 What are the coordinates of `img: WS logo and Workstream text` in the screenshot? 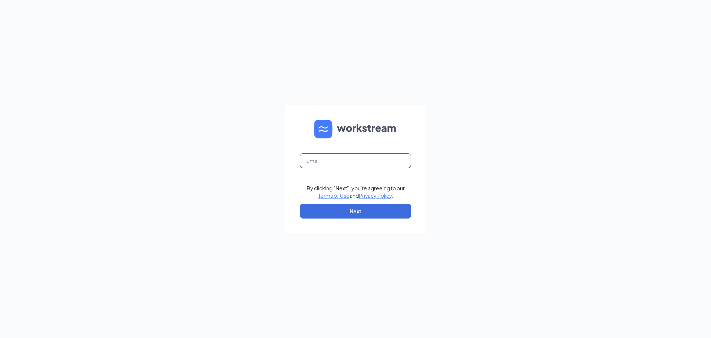 It's located at (356, 129).